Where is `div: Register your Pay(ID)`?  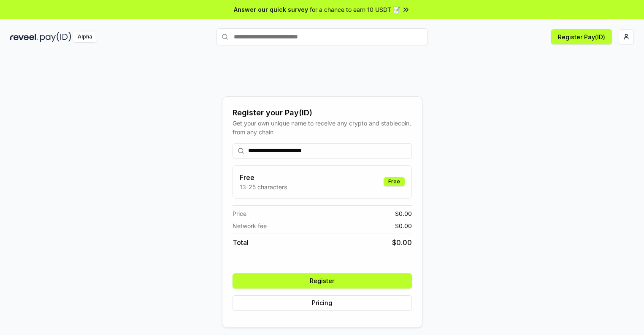
div: Register your Pay(ID) is located at coordinates (322, 113).